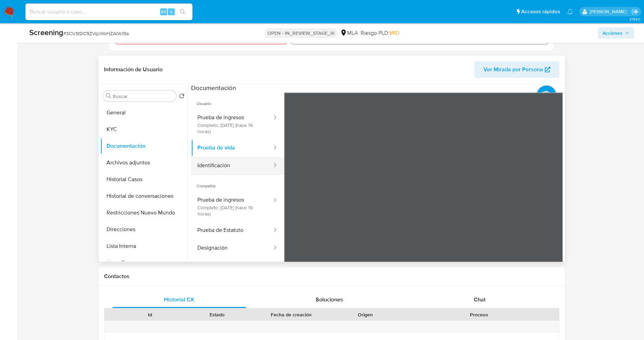 Image resolution: width=644 pixels, height=340 pixels. Describe the element at coordinates (217, 315) in the screenshot. I see `div: Estado` at that location.